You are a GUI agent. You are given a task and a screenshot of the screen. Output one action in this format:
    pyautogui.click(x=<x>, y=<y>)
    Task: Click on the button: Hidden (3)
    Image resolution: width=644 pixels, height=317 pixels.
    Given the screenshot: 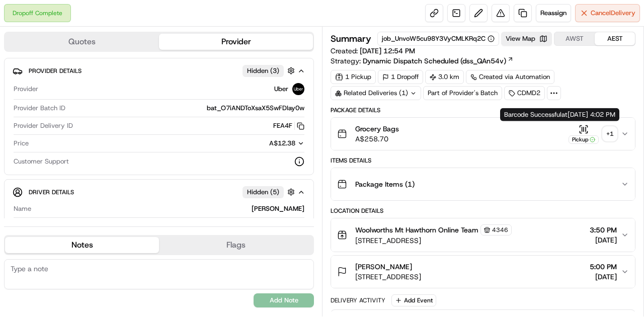 What is the action you would take?
    pyautogui.click(x=270, y=71)
    